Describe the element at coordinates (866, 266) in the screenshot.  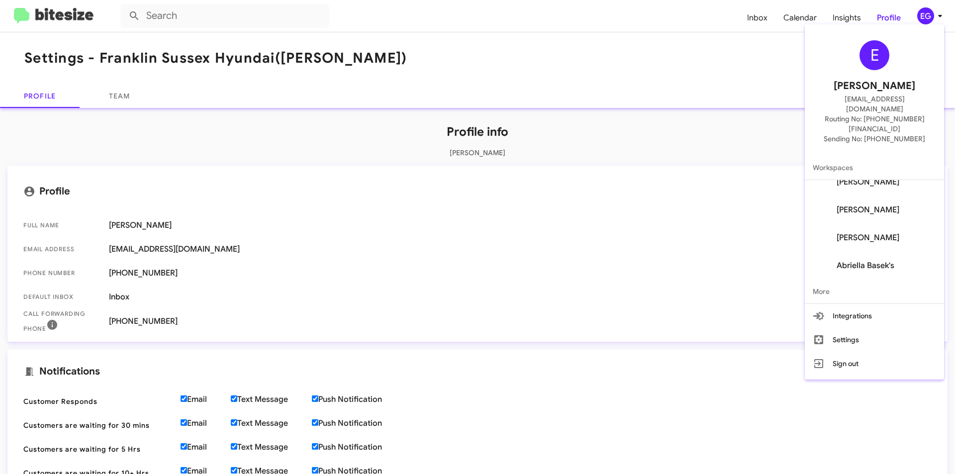
I see `span: Abriella Basek's` at that location.